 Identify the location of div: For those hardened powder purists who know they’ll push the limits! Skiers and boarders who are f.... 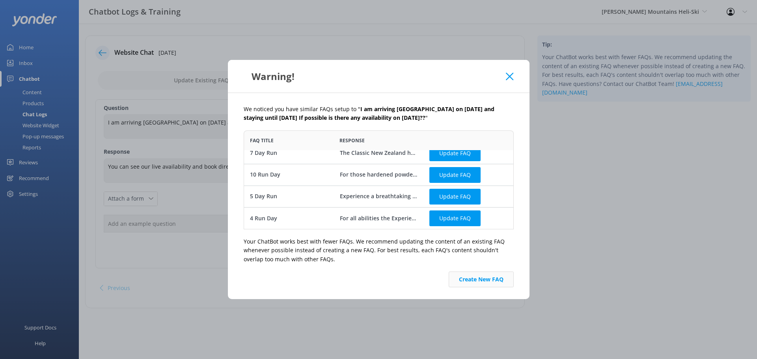
(379, 175).